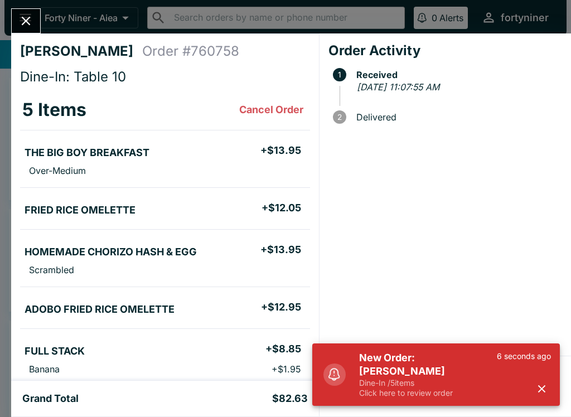 The height and width of the screenshot is (417, 571). What do you see at coordinates (456, 117) in the screenshot?
I see `span: Delivered` at bounding box center [456, 117].